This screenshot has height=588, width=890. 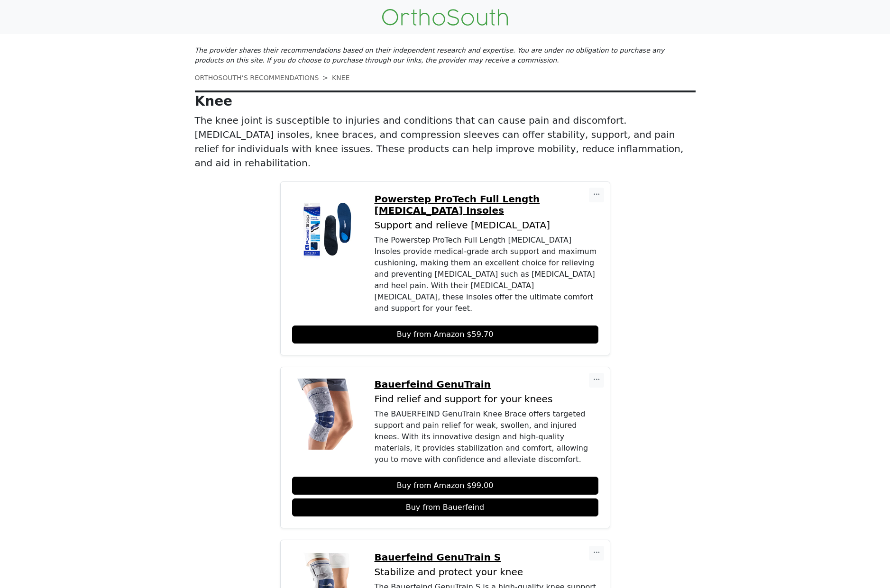 I want to click on li: KNEE, so click(x=334, y=77).